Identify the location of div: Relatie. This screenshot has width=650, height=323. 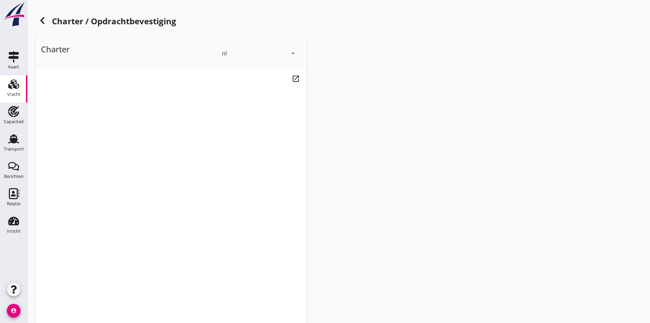
(14, 203).